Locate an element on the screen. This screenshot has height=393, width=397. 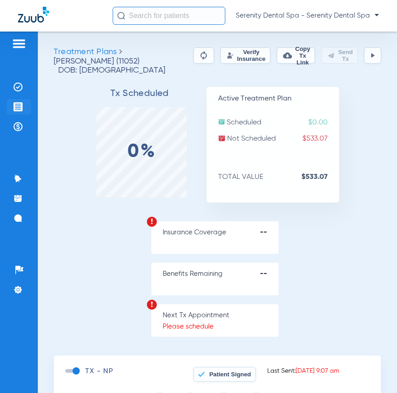
h3: TX - NP is located at coordinates (99, 371).